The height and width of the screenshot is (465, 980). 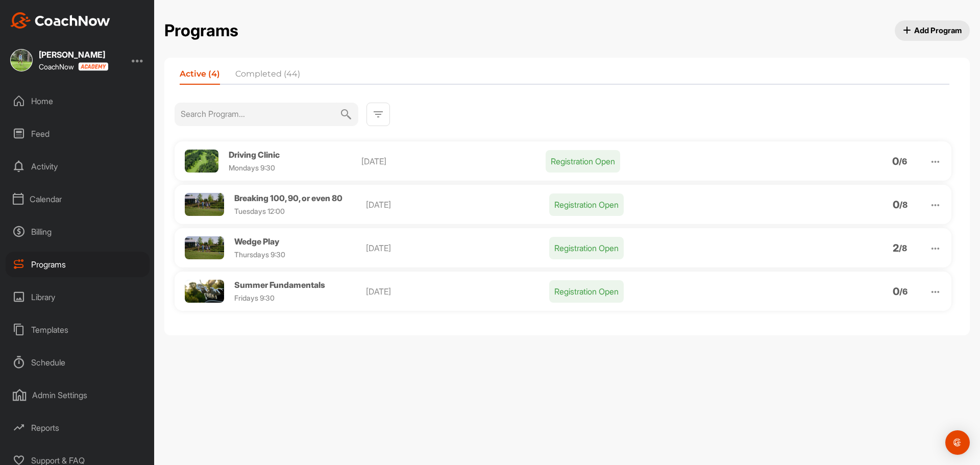 What do you see at coordinates (77, 199) in the screenshot?
I see `div: Calendar` at bounding box center [77, 199].